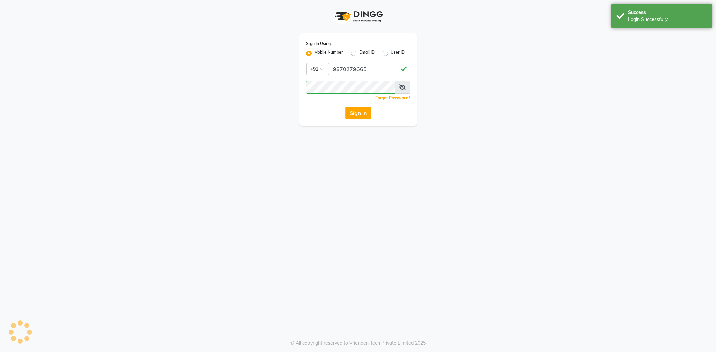 The height and width of the screenshot is (352, 716). Describe the element at coordinates (398, 53) in the screenshot. I see `label: User ID` at that location.